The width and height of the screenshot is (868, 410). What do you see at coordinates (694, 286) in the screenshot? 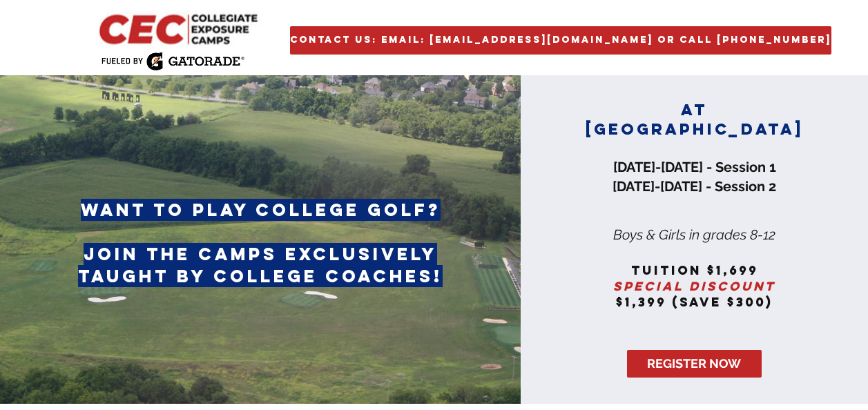
I see `span: special discount` at bounding box center [694, 286].